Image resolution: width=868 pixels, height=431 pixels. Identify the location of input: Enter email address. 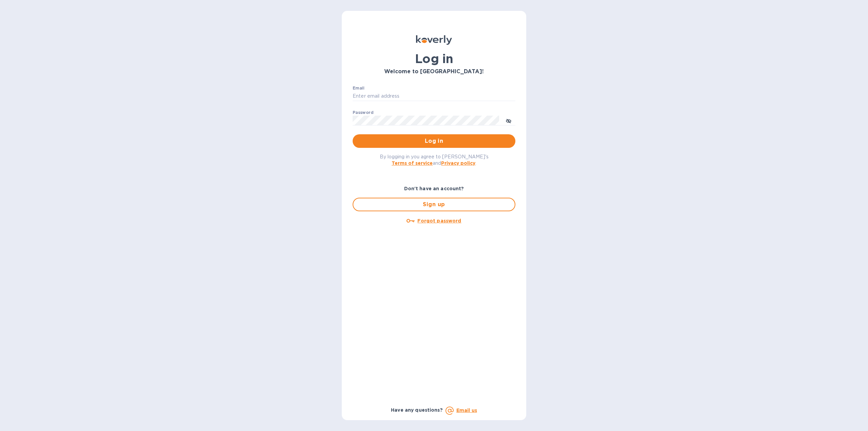
(434, 96).